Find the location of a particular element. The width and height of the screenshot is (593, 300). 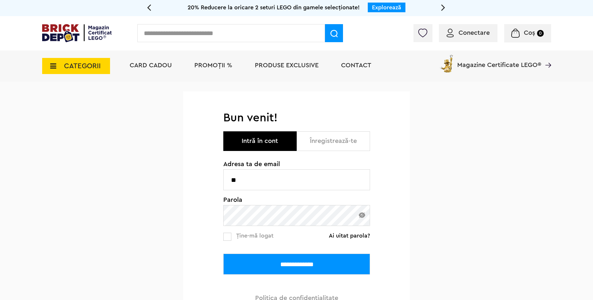

a: Magazine Certificate LEGO® is located at coordinates (546, 57).